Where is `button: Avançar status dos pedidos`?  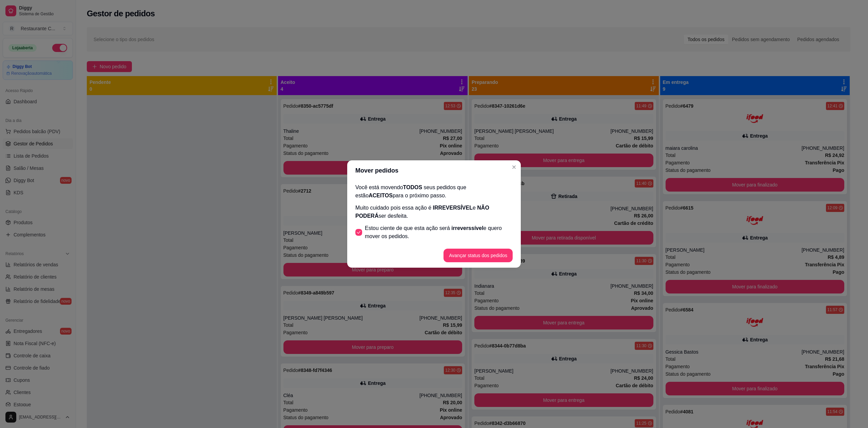
button: Avançar status dos pedidos is located at coordinates (478, 255).